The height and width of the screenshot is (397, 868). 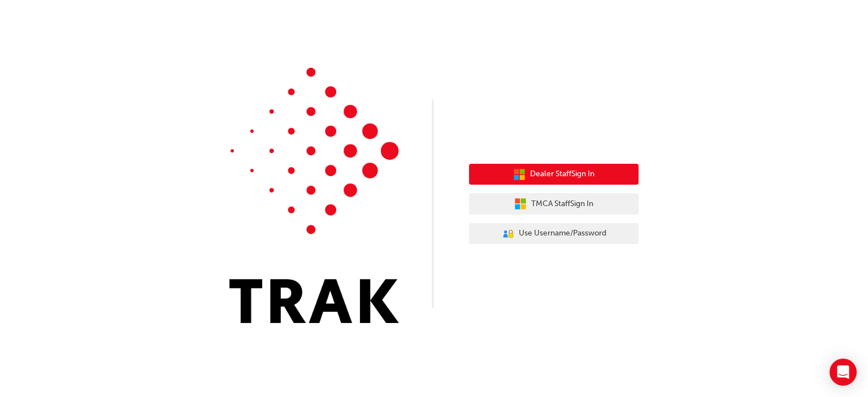 I want to click on button: TMCA StaffSign In, so click(x=553, y=204).